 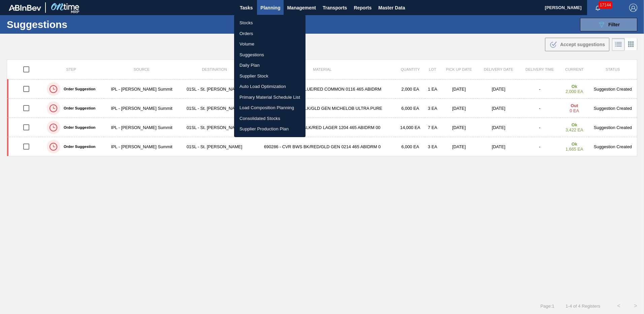 What do you see at coordinates (270, 55) in the screenshot?
I see `a: Suggestions` at bounding box center [270, 55].